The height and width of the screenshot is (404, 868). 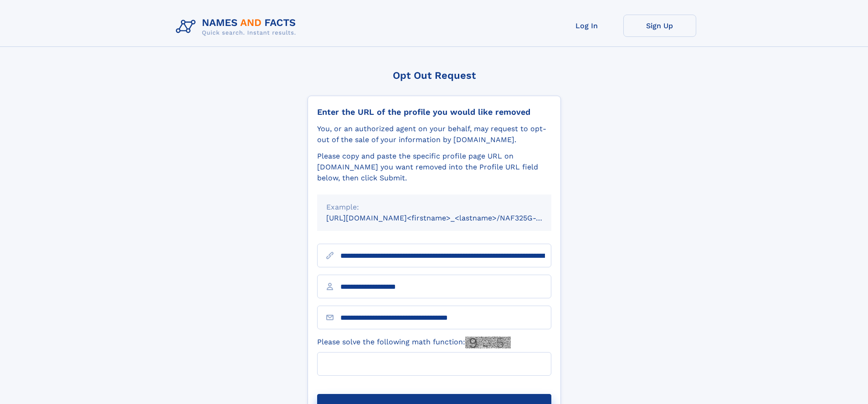 What do you see at coordinates (434, 134) in the screenshot?
I see `div: You, or an authorized agent on your behalf, may request to opt-out of the sale of your informatio...` at bounding box center [434, 134].